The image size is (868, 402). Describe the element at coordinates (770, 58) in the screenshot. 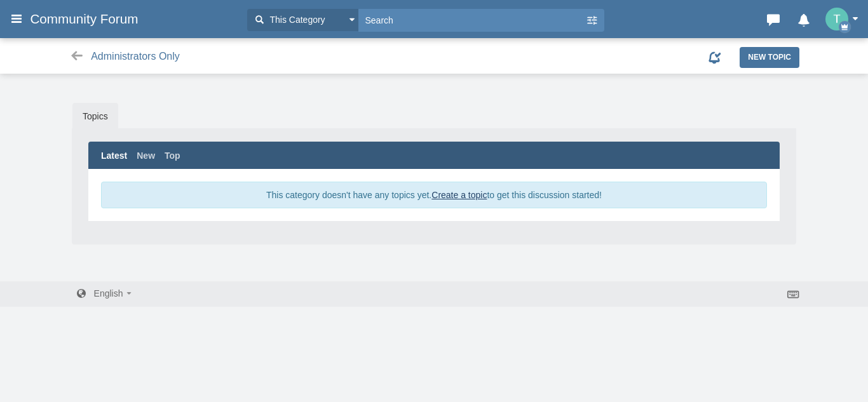

I see `a: New Topic` at that location.